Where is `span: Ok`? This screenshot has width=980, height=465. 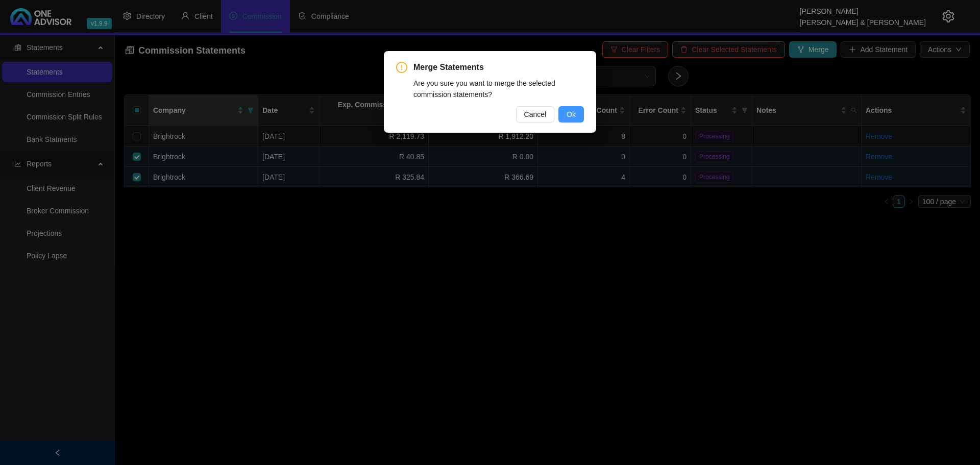 span: Ok is located at coordinates (571, 114).